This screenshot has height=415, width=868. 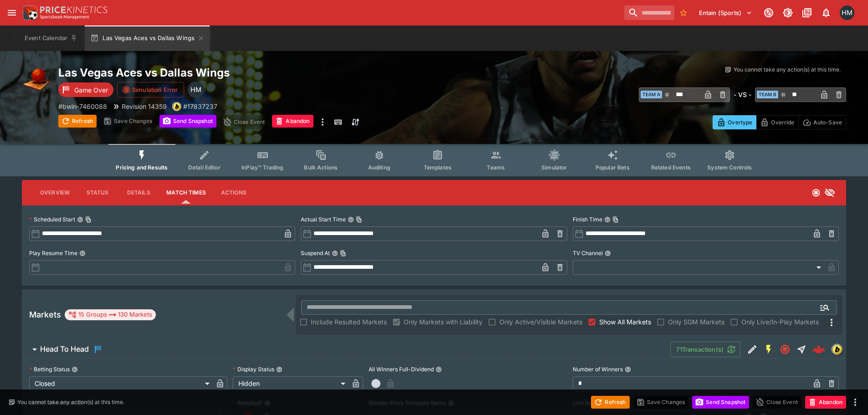 I want to click on a: 8c70fc6f-70b1-47c0-8795-8dd938b005ad, so click(x=819, y=350).